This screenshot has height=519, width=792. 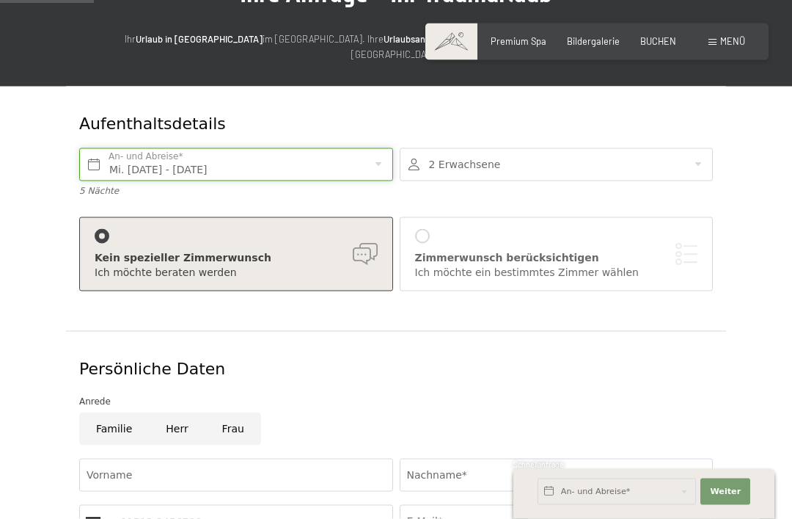 I want to click on span: Weiter, so click(x=726, y=492).